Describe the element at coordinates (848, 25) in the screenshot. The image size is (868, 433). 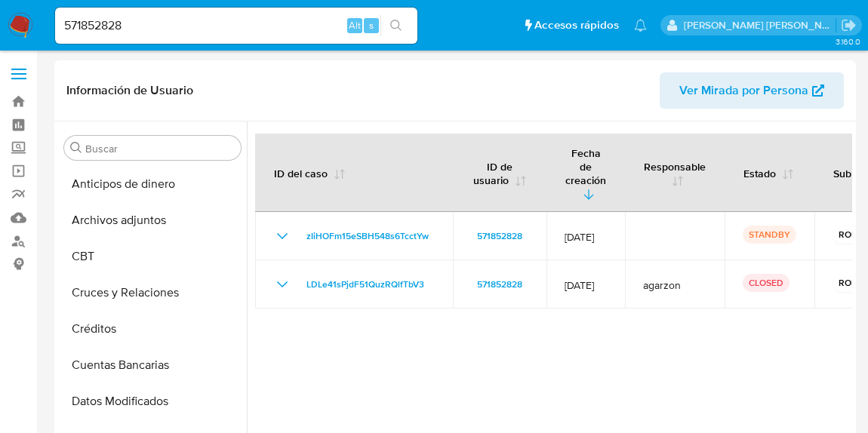
I see `a: Salir` at that location.